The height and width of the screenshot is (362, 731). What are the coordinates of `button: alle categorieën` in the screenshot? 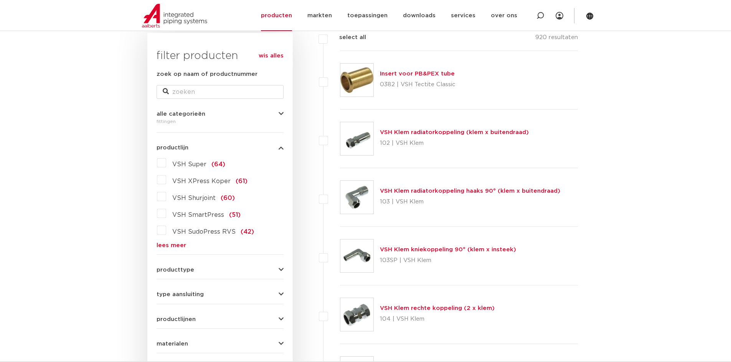 It's located at (220, 114).